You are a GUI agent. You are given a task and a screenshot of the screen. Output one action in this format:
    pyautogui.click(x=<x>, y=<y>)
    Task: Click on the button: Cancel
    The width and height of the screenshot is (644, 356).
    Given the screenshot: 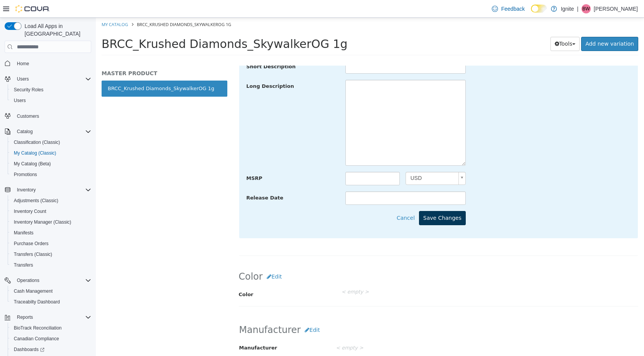 What is the action you would take?
    pyautogui.click(x=312, y=200)
    